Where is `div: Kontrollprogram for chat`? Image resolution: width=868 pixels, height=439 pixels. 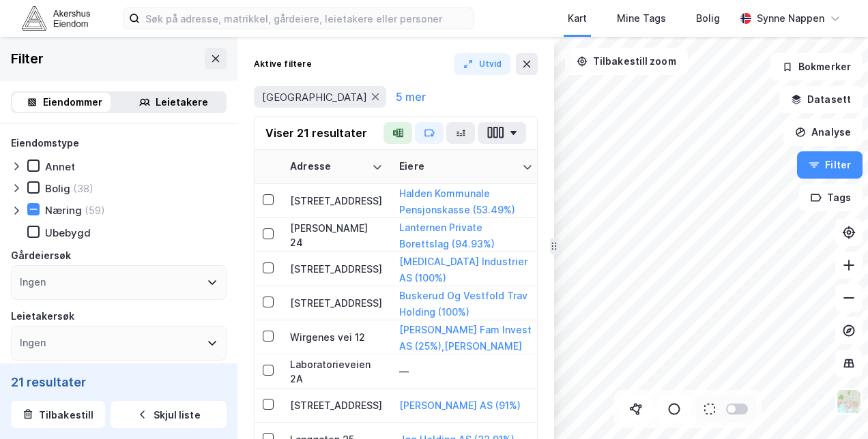
div: Kontrollprogram for chat is located at coordinates (834, 406).